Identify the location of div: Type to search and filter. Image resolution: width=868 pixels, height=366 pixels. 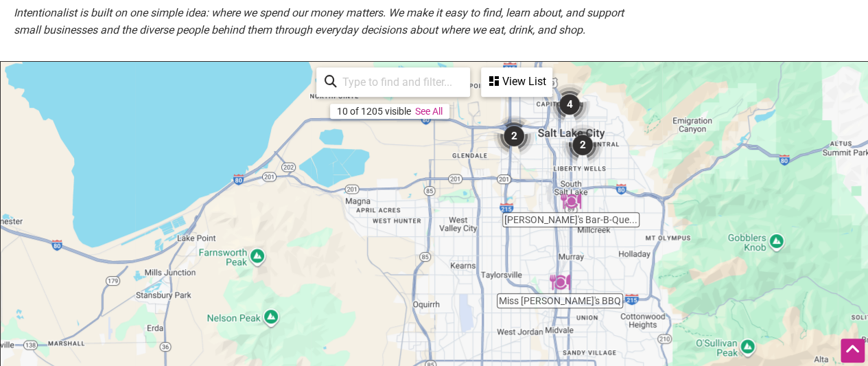
(393, 82).